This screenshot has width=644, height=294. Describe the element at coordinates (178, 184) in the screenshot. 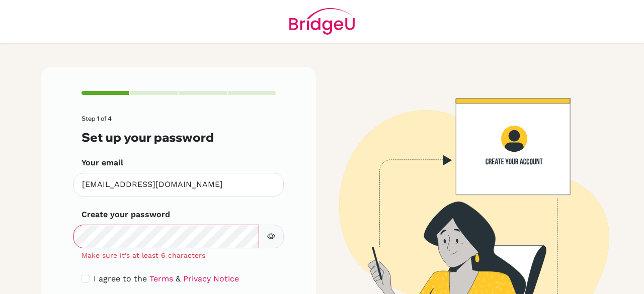

I see `input: Insert your email*` at that location.